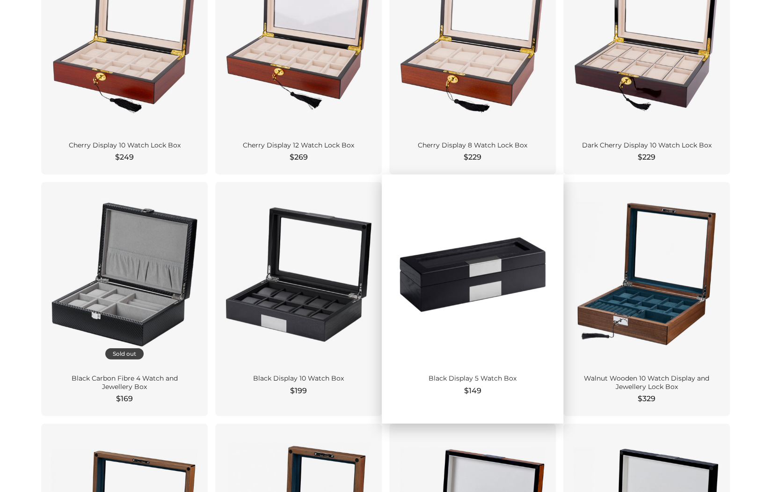 Image resolution: width=771 pixels, height=492 pixels. I want to click on a: Sold out Black Carbon Fibre 4 Watch and Jewellery Box $169, so click(124, 299).